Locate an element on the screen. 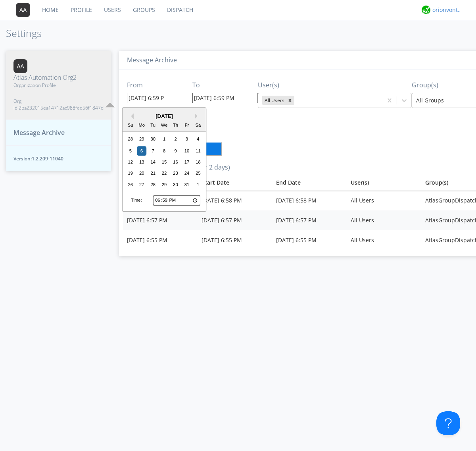 This screenshot has height=451, width=476. div: Choose Friday, October 17th, 2025 is located at coordinates (187, 162).